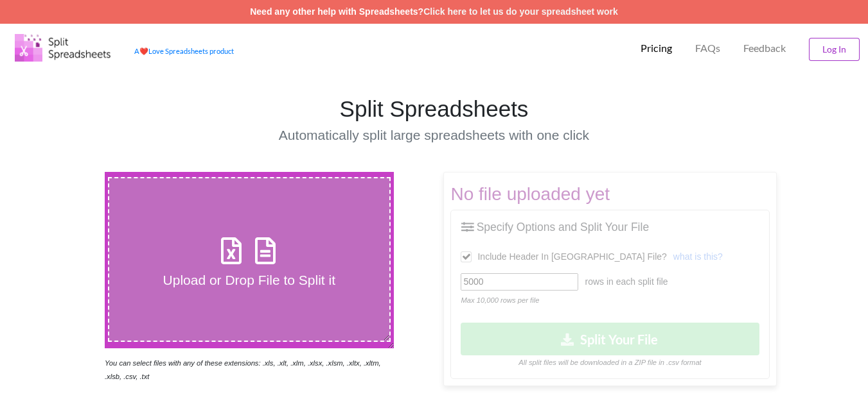 Image resolution: width=868 pixels, height=406 pixels. What do you see at coordinates (707, 48) in the screenshot?
I see `p: FAQs` at bounding box center [707, 48].